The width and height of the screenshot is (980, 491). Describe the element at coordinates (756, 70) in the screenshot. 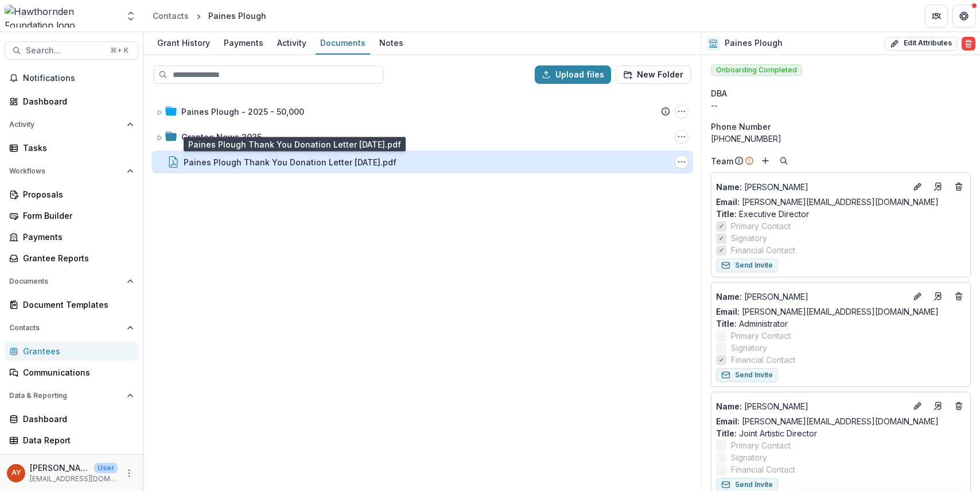

I see `span: Onboarding Completed` at that location.